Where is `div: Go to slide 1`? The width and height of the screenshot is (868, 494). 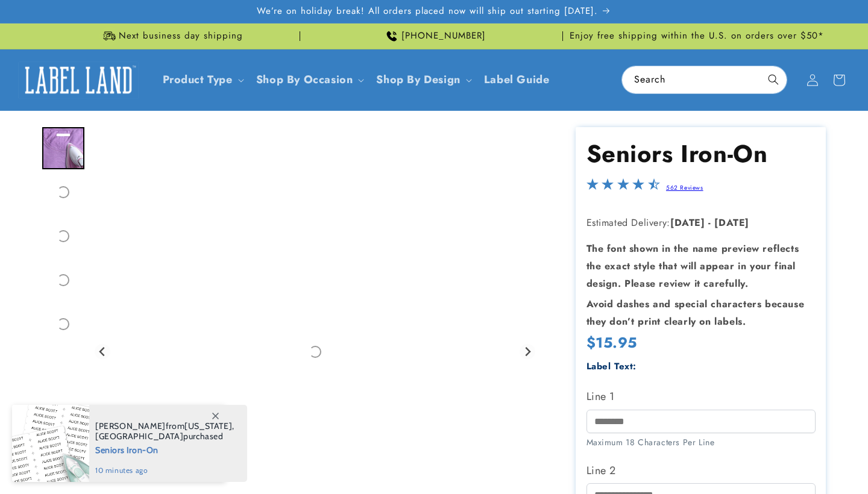
div: Go to slide 1 is located at coordinates (64, 148).